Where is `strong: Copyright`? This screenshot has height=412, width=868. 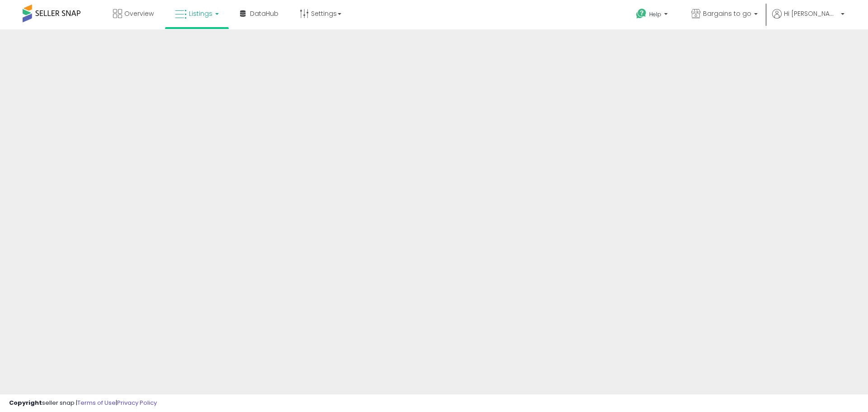 strong: Copyright is located at coordinates (26, 402).